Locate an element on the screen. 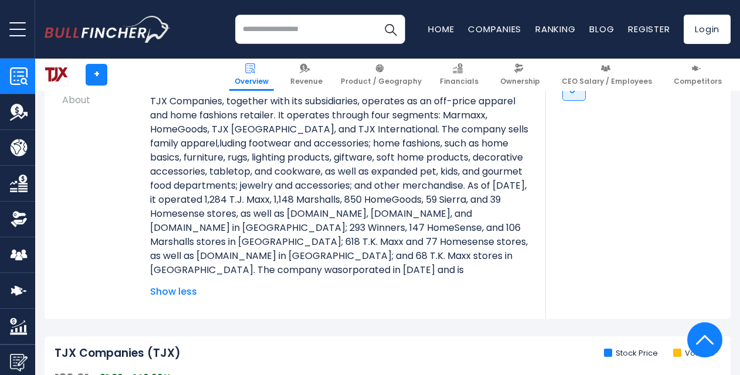  span: Financials is located at coordinates (459, 82).